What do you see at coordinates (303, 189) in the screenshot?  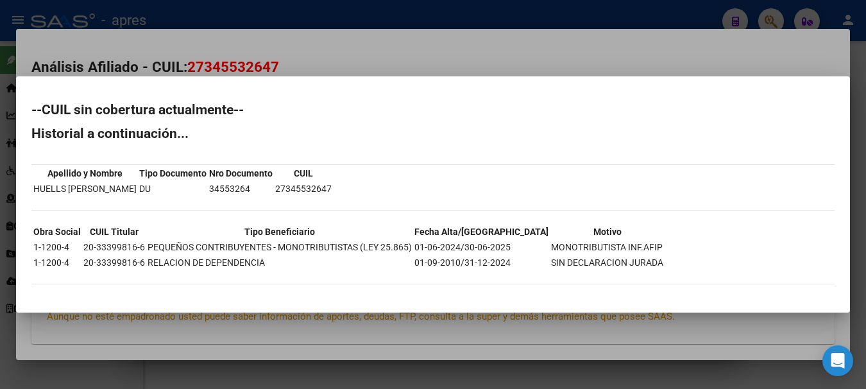 I see `td: 27345532647` at bounding box center [303, 189].